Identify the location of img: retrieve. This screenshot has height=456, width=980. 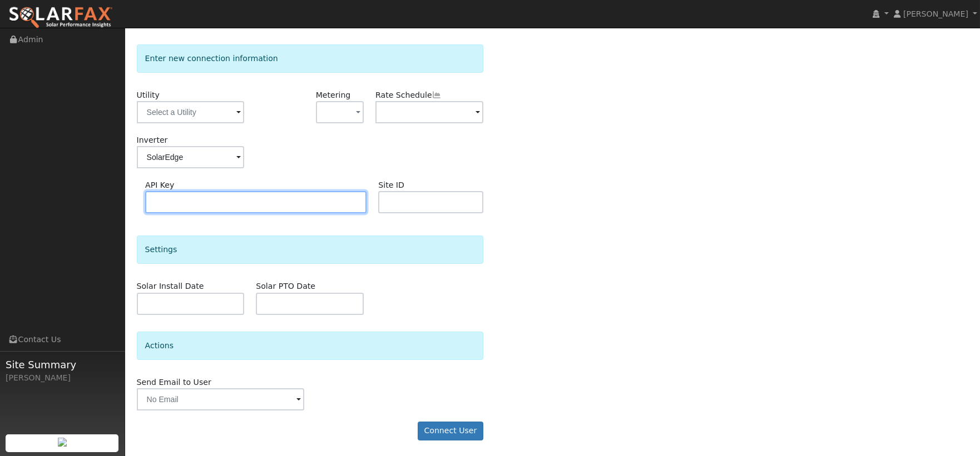
(62, 442).